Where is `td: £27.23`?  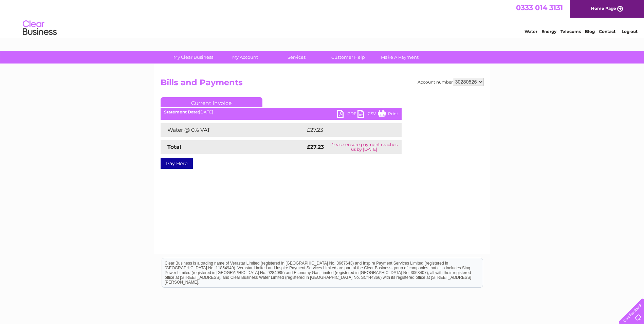 td: £27.23 is located at coordinates (346, 130).